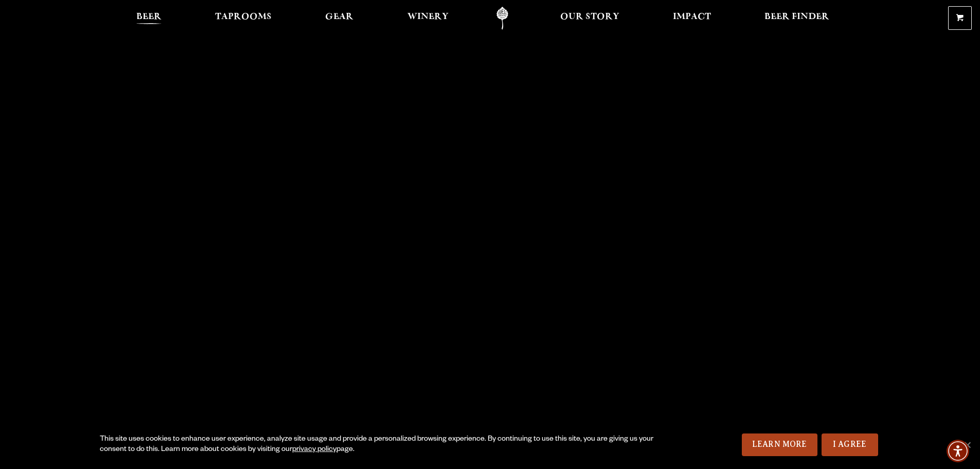 The height and width of the screenshot is (469, 980). What do you see at coordinates (243, 18) in the screenshot?
I see `a: Taprooms` at bounding box center [243, 18].